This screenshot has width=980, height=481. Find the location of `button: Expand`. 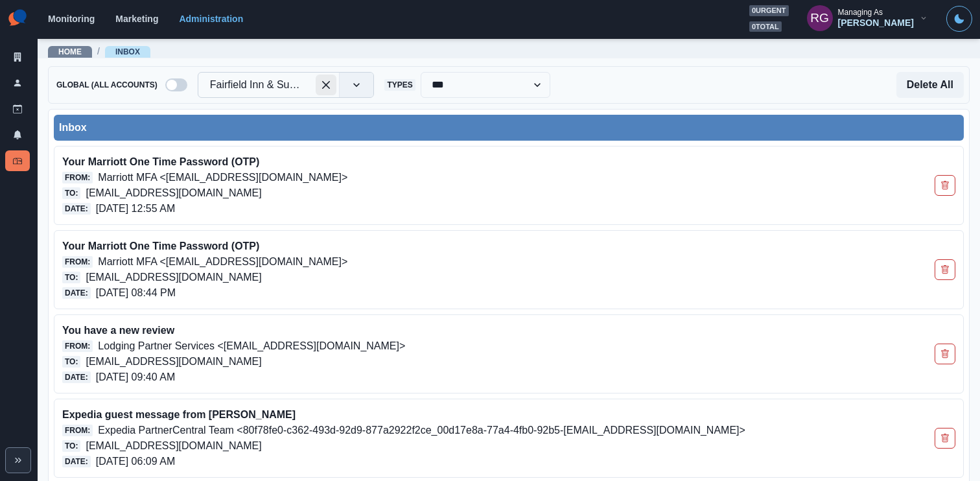

button: Expand is located at coordinates (18, 460).